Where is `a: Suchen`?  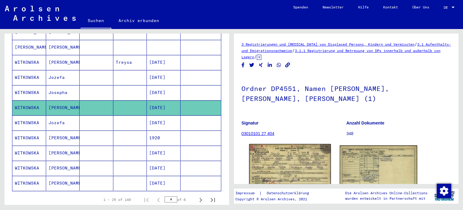
a: Suchen is located at coordinates (96, 21).